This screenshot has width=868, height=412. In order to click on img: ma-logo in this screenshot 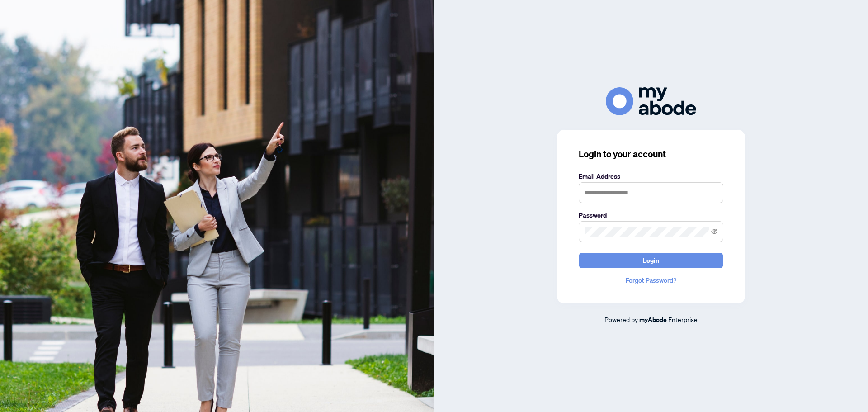, I will do `click(651, 101)`.